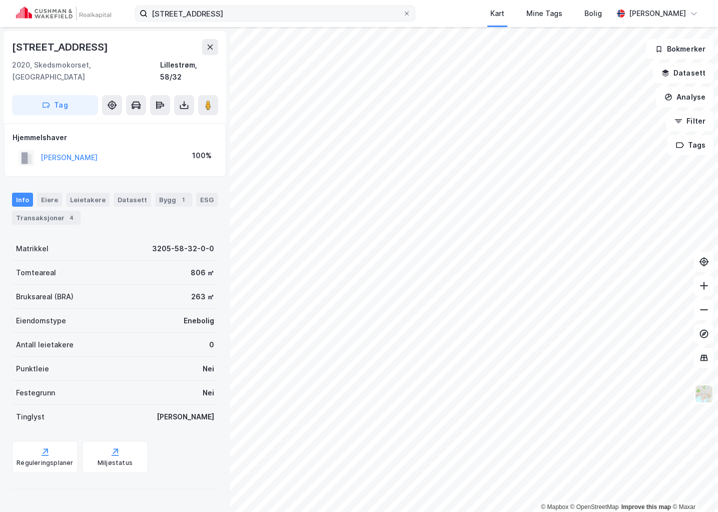 The height and width of the screenshot is (512, 718). Describe the element at coordinates (690, 145) in the screenshot. I see `button: Tags` at that location.